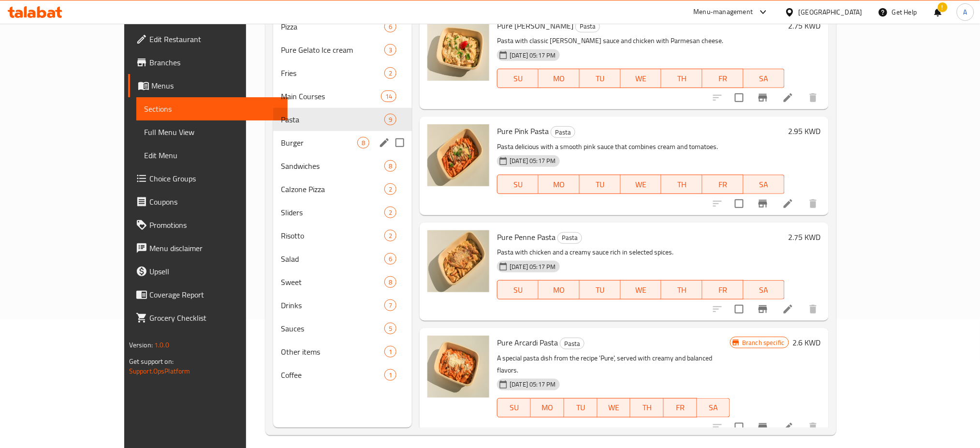 Image resolution: width=980 pixels, height=448 pixels. I want to click on span: Select to update, so click(739, 97).